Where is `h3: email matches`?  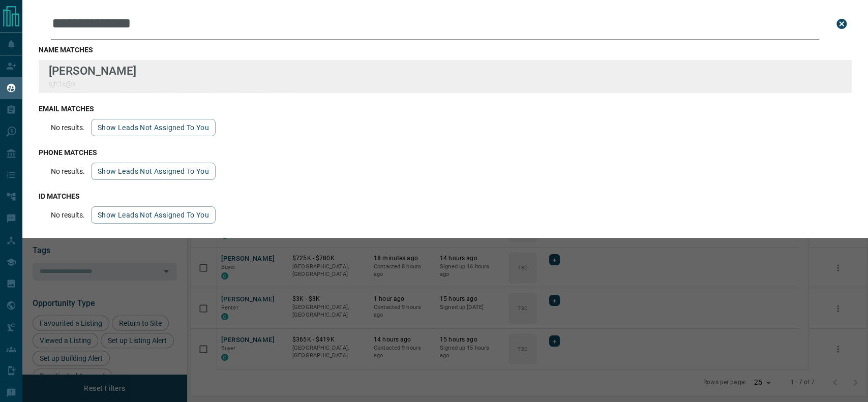
h3: email matches is located at coordinates (445, 109).